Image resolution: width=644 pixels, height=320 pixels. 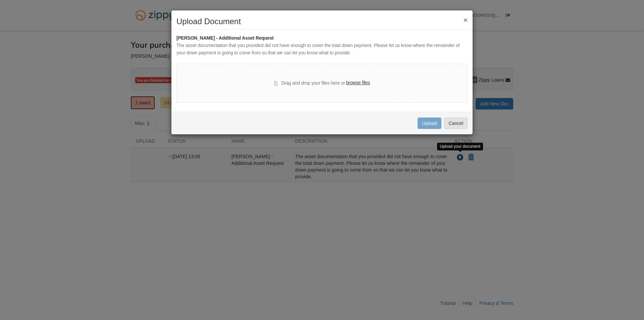 I want to click on div: The asset documentation that you provided did not have enough to cover the total down payment. Pl..., so click(x=322, y=49).